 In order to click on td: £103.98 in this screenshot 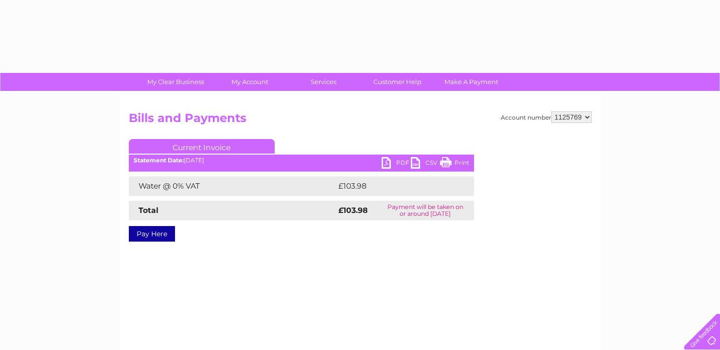, I will do `click(396, 186)`.